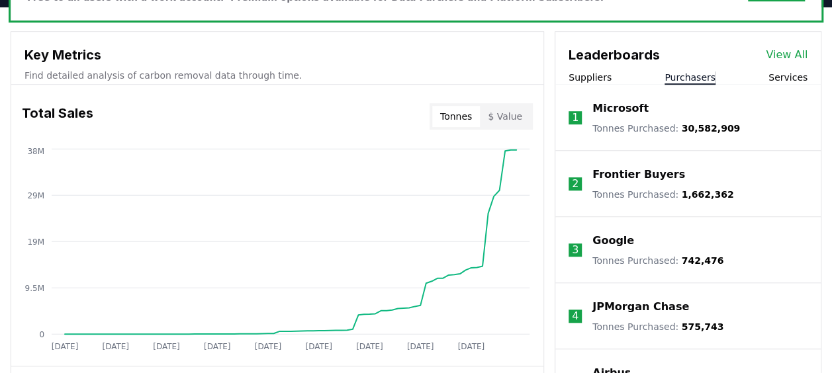 The image size is (832, 373). I want to click on button: $ Value, so click(505, 116).